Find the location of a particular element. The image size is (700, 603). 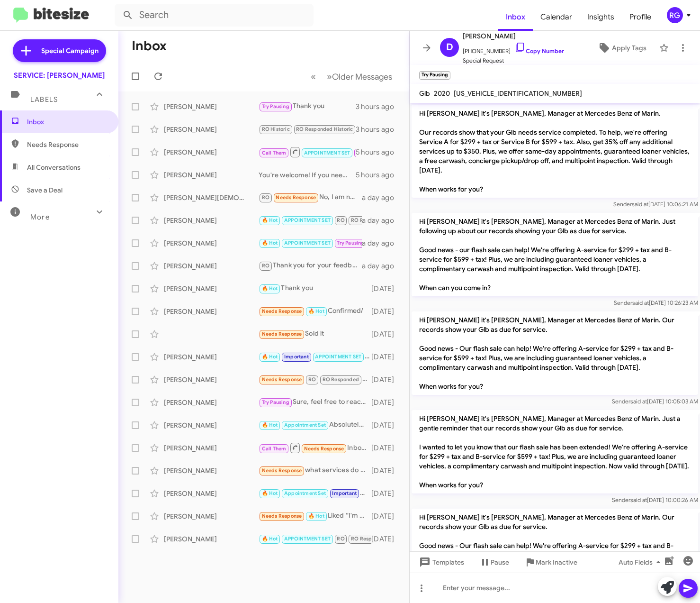

div: I just got de is located at coordinates (315, 379).